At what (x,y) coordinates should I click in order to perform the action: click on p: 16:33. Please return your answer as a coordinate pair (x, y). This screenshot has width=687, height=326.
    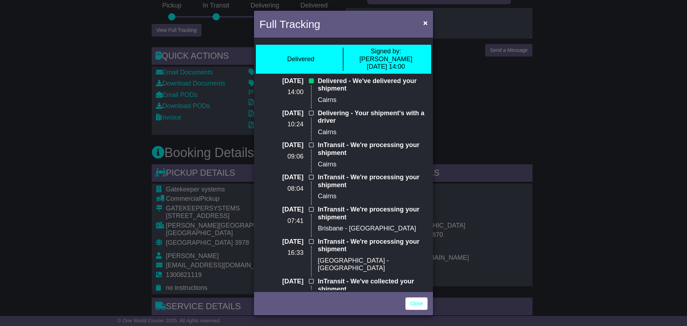
    Looking at the image, I should click on (281, 253).